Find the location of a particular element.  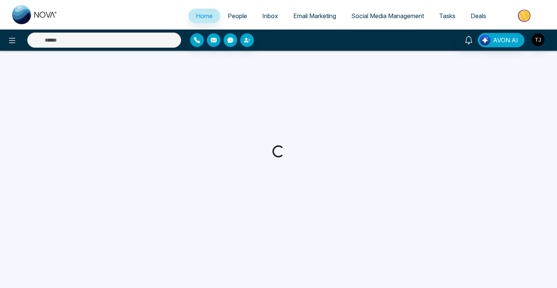

img: Lead Flow is located at coordinates (485, 40).